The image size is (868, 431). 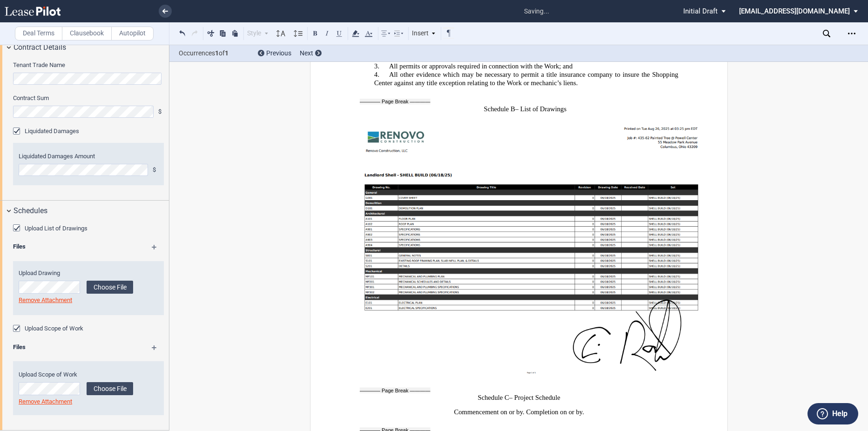 What do you see at coordinates (536, 11) in the screenshot?
I see `span: saving...` at bounding box center [536, 11].